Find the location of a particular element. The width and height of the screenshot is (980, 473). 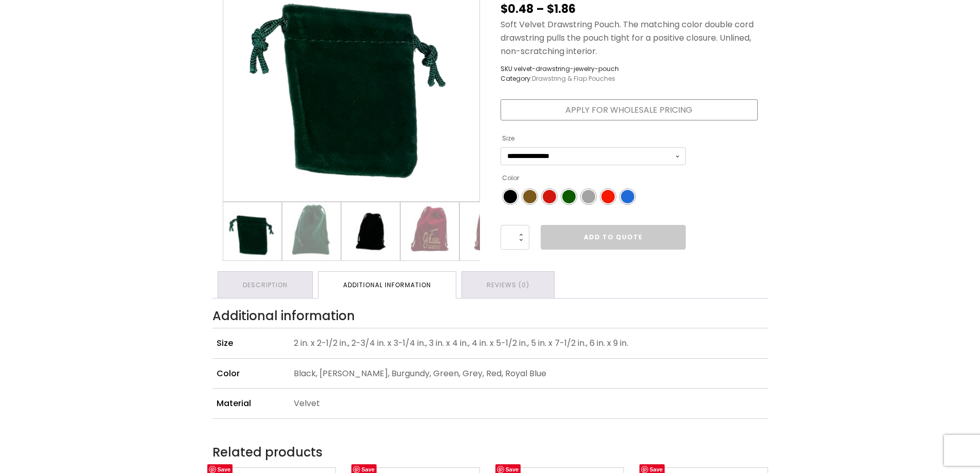

a: Description is located at coordinates (265, 285).